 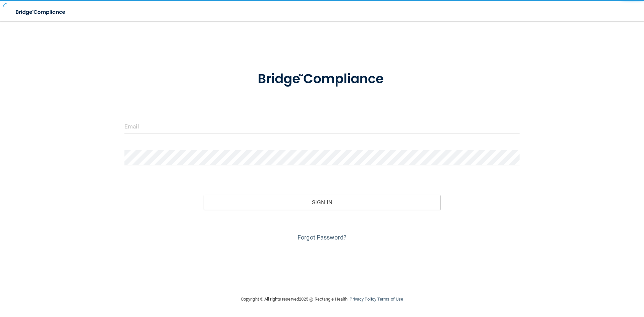 What do you see at coordinates (322, 238) in the screenshot?
I see `a: Forgot Password?` at bounding box center [322, 238].